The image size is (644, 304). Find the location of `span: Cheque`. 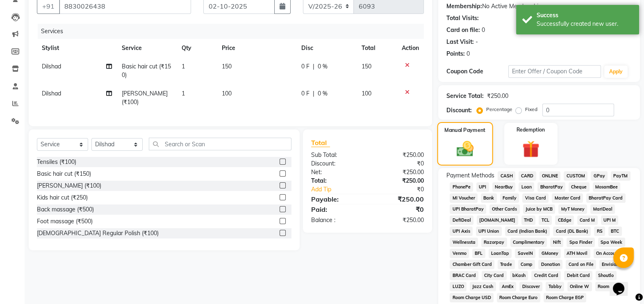

span: Cheque is located at coordinates (579, 187).